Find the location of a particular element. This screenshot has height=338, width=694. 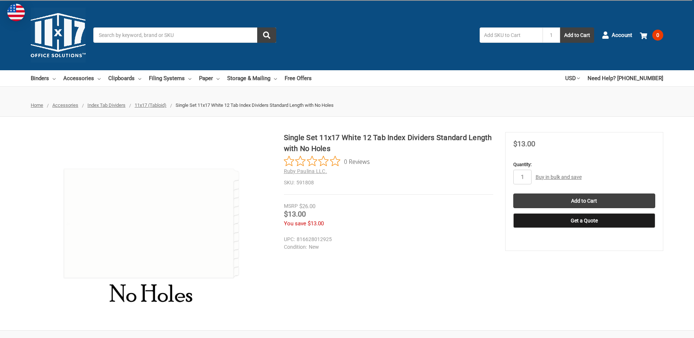

img: 11x17.com is located at coordinates (58, 35).